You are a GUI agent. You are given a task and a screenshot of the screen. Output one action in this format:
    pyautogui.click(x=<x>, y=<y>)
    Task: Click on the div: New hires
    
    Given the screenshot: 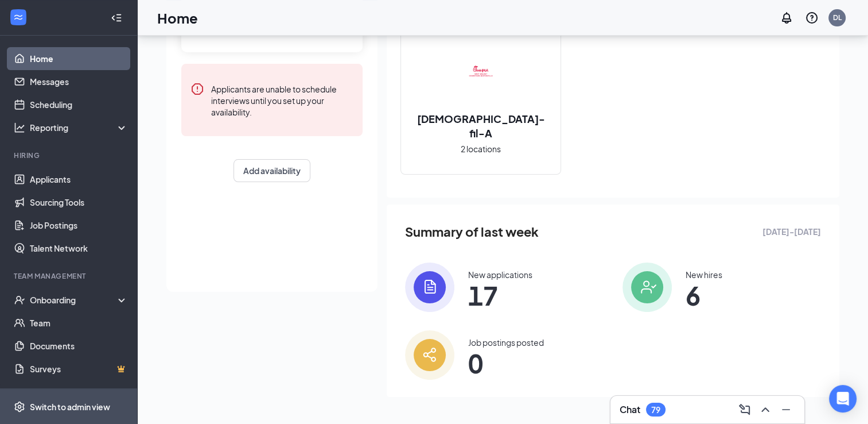 What is the action you would take?
    pyautogui.click(x=704, y=274)
    